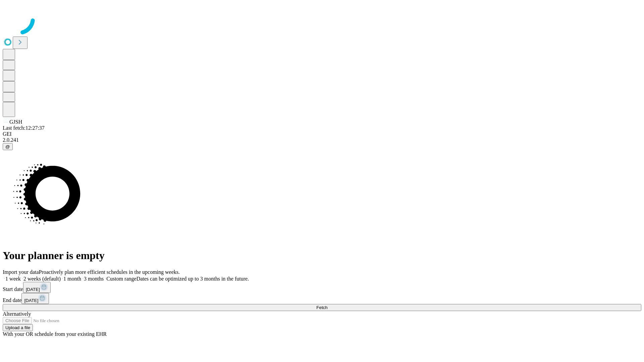 This screenshot has width=644, height=362. Describe the element at coordinates (54, 334) in the screenshot. I see `span: With your OR schedule from your existing EHR` at that location.